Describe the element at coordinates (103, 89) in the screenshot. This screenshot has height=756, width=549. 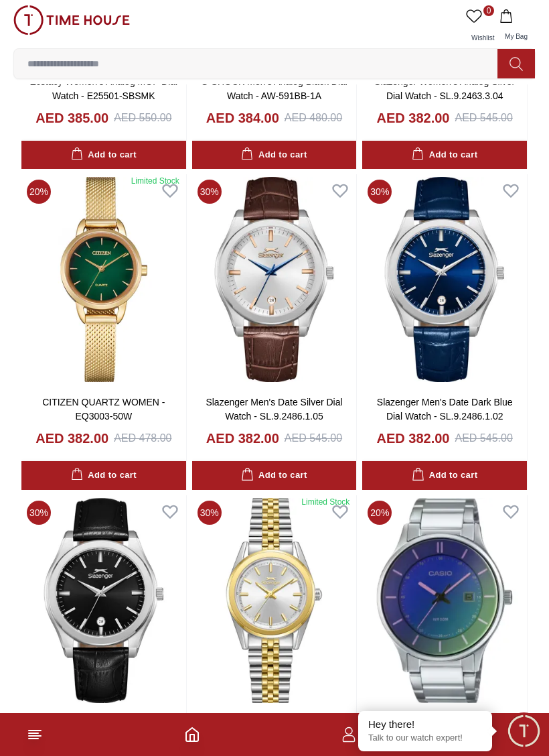
I see `a: Ecstacy Women's Analog MOP Dial Watch - E25501-SBSMK` at that location.